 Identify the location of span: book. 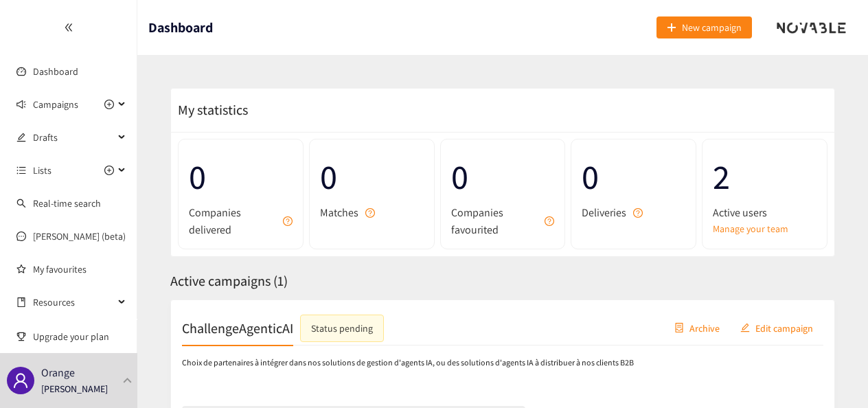
(21, 302).